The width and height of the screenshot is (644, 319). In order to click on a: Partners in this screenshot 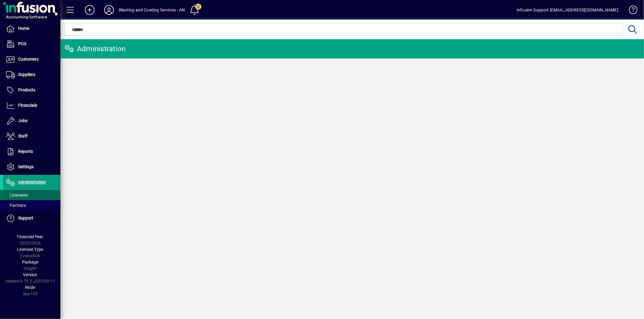, I will do `click(32, 206)`.